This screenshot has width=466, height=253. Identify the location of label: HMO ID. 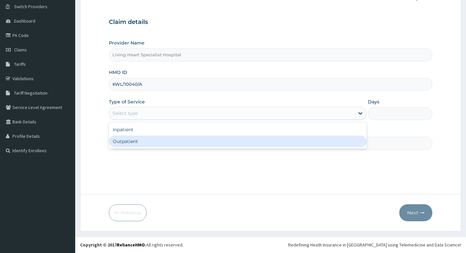
(118, 72).